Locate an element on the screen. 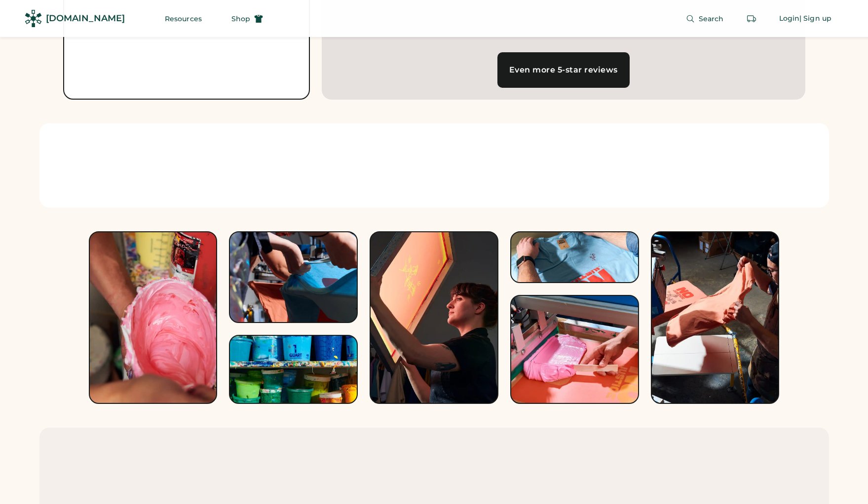 The image size is (868, 504). img: Rendered Logo - Screens is located at coordinates (33, 19).